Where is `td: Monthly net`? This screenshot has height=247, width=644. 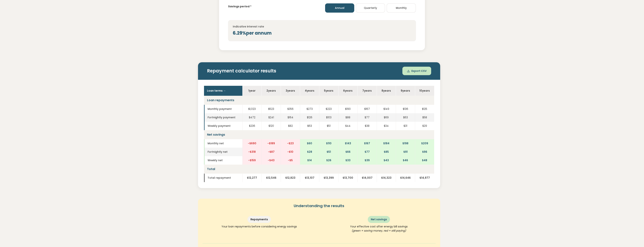
td: Monthly net is located at coordinates (223, 143).